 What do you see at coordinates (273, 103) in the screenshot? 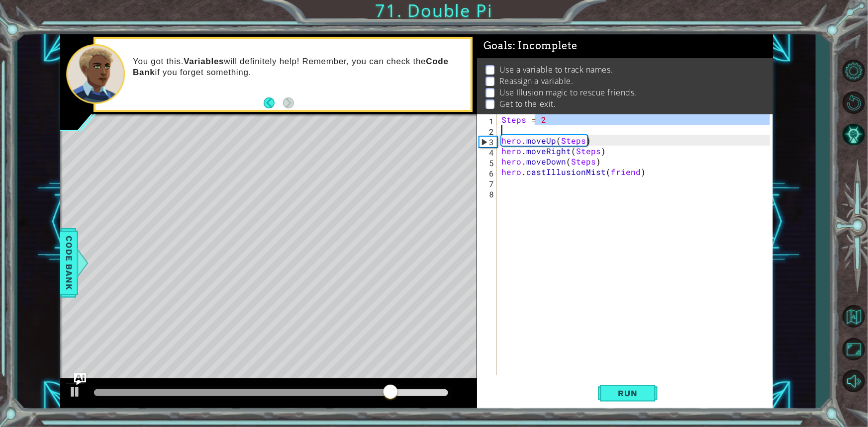
I see `button: Back` at bounding box center [273, 103].